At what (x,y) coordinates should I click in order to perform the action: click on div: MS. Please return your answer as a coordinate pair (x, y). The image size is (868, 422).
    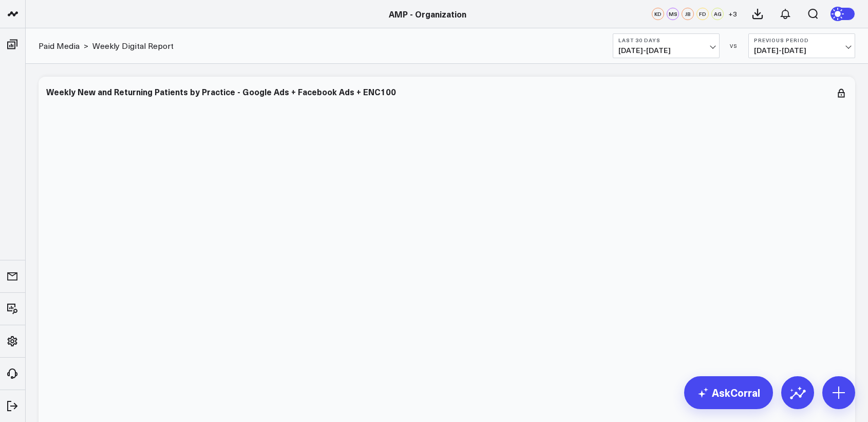
    Looking at the image, I should click on (673, 14).